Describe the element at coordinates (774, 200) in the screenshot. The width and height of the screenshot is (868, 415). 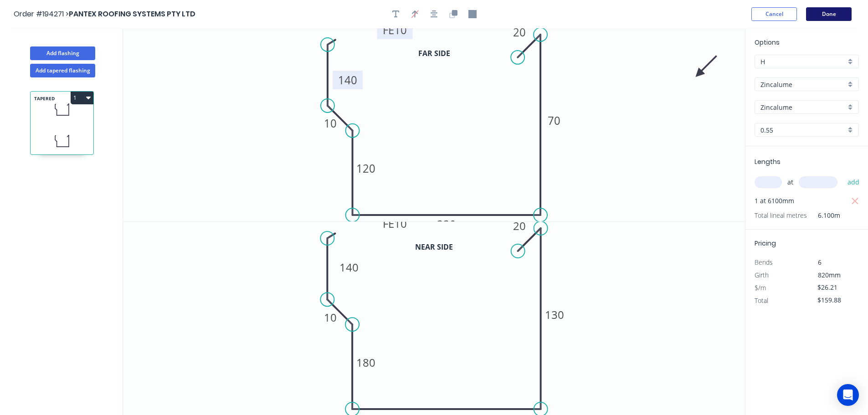
I see `span: 1 at 6100mm` at that location.